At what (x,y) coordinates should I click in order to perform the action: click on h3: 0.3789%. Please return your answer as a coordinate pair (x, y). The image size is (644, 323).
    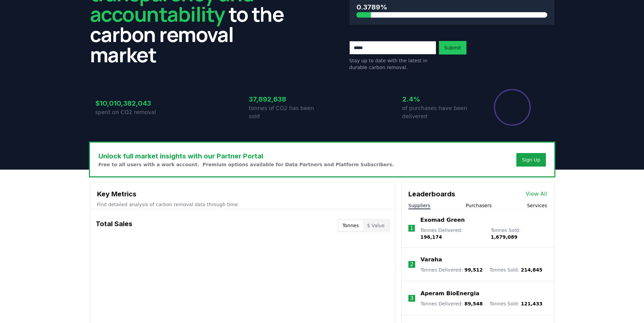
    Looking at the image, I should click on (452, 7).